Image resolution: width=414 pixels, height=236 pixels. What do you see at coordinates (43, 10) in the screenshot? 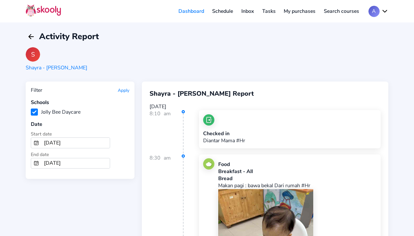
I see `img: Skooly` at bounding box center [43, 10].